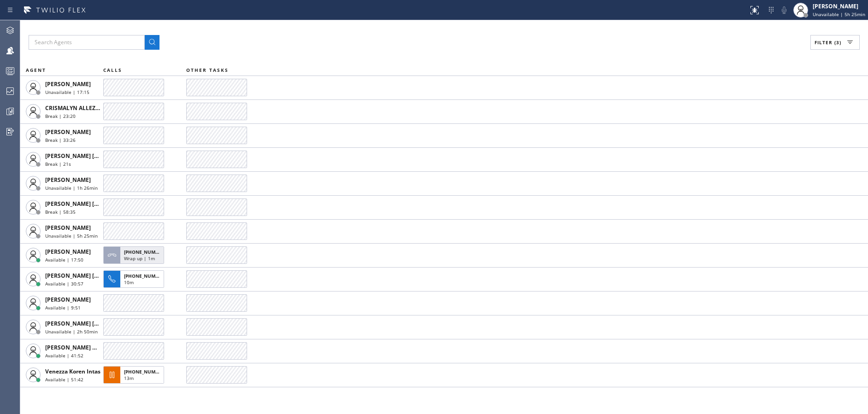 The height and width of the screenshot is (414, 868). I want to click on span: 13m, so click(129, 378).